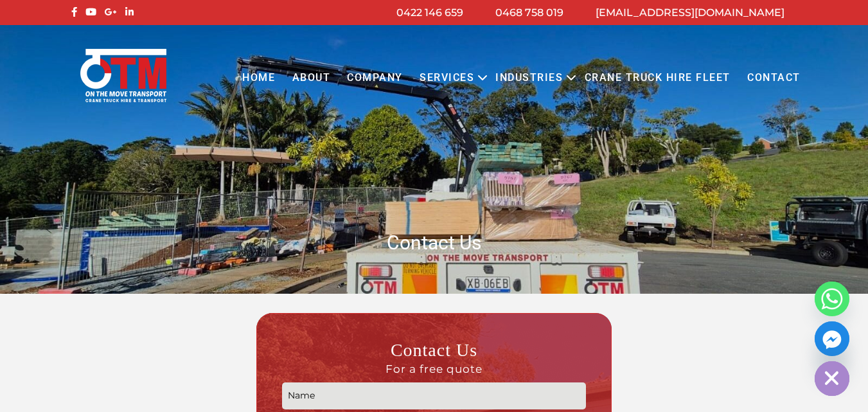 The image size is (868, 412). Describe the element at coordinates (433, 357) in the screenshot. I see `h3: Contact Us` at that location.